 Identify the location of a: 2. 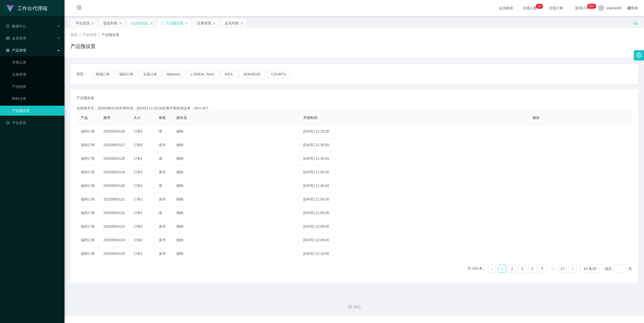
(512, 268).